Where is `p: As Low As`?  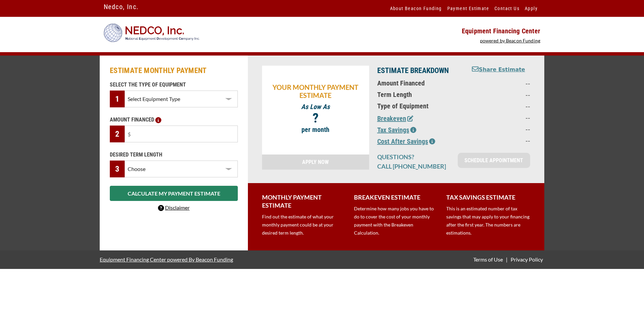 p: As Low As is located at coordinates (316, 107).